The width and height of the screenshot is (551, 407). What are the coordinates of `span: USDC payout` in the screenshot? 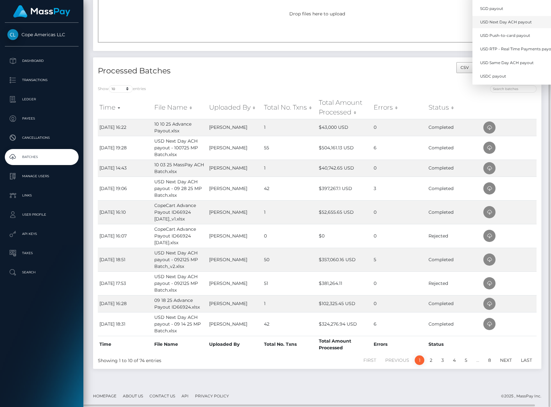 It's located at (493, 76).